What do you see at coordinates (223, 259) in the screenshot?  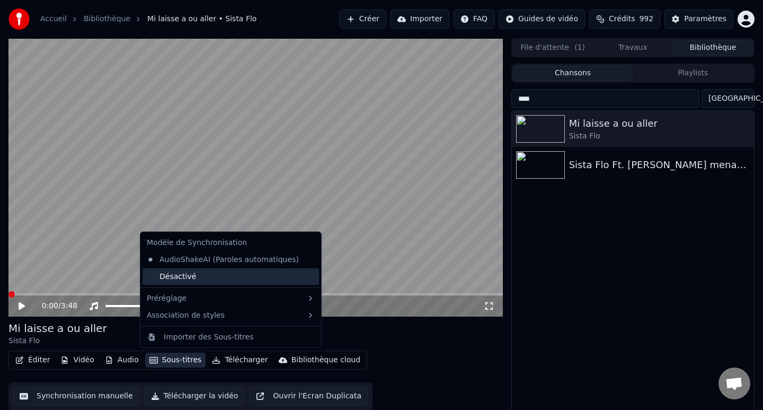 I see `div: AudioShakeAI (Paroles automatiques)` at bounding box center [223, 259].